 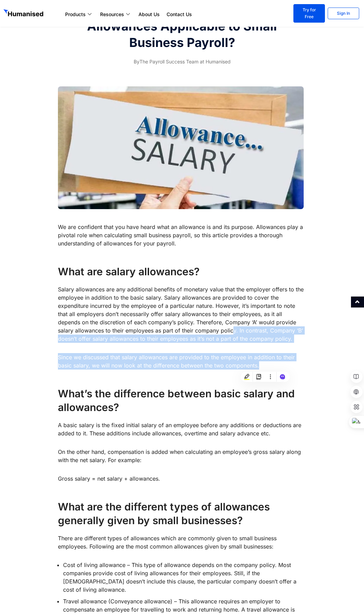 I want to click on p: There are different types of allowances which are commonly given to small business employees. Fol..., so click(x=182, y=543).